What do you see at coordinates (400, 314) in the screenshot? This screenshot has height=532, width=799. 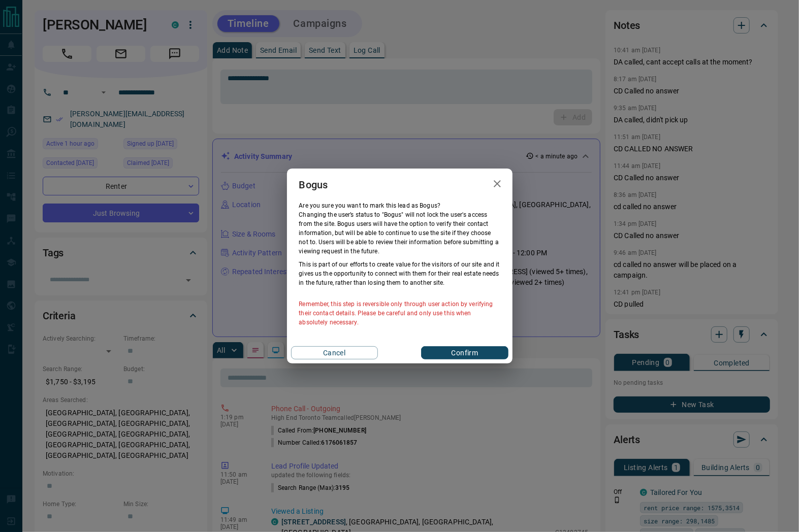 I see `p: Remember, this step is reversible only through user action by verifying their contact details. Pl...` at bounding box center [400, 314].